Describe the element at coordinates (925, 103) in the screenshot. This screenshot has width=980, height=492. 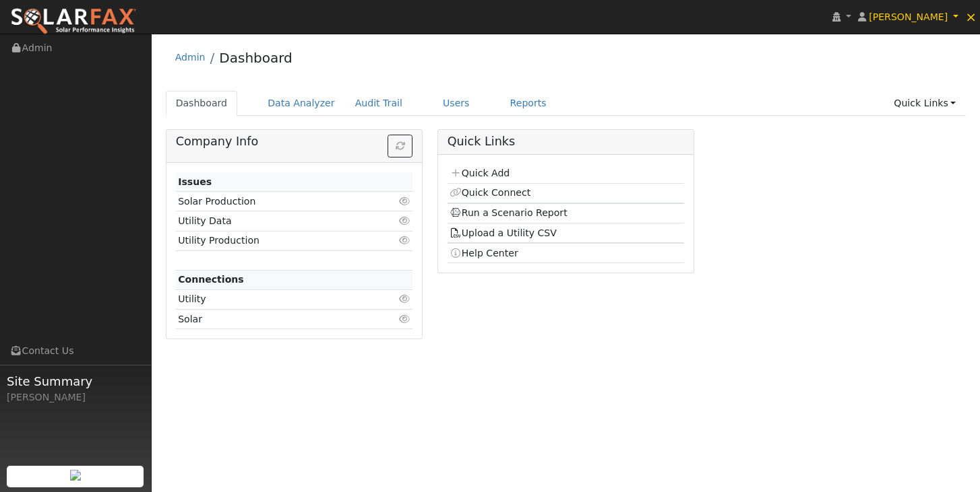
I see `a: Quick Links` at that location.